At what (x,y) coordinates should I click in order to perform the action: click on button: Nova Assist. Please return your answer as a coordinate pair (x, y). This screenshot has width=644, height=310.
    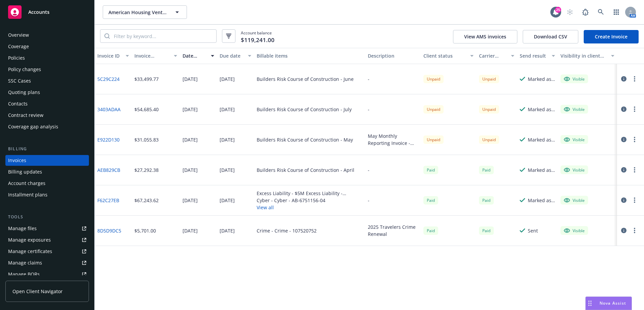
    Looking at the image, I should click on (608, 303).